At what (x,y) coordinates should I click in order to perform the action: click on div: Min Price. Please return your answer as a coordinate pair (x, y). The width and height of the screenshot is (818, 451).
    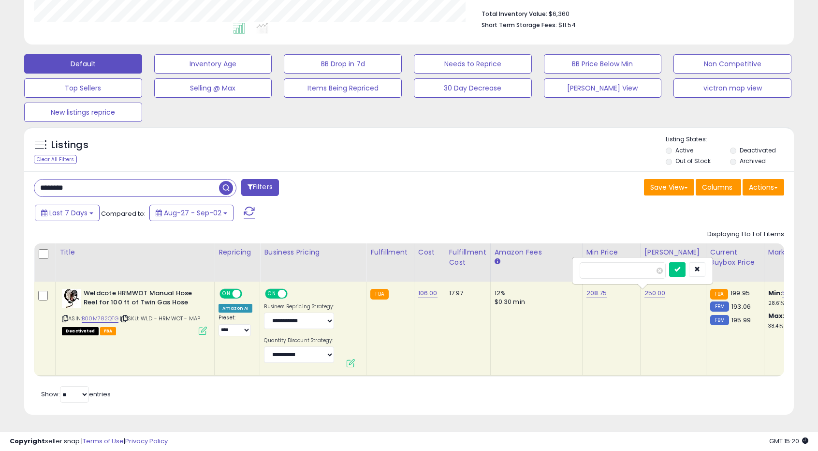
    Looking at the image, I should click on (611, 252).